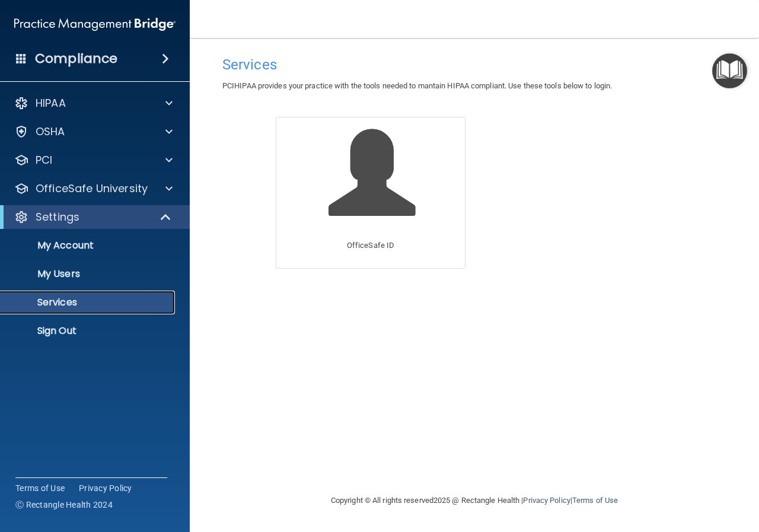 This screenshot has height=532, width=759. What do you see at coordinates (64, 505) in the screenshot?
I see `span: Ⓒ Rectangle Health 2024` at bounding box center [64, 505].